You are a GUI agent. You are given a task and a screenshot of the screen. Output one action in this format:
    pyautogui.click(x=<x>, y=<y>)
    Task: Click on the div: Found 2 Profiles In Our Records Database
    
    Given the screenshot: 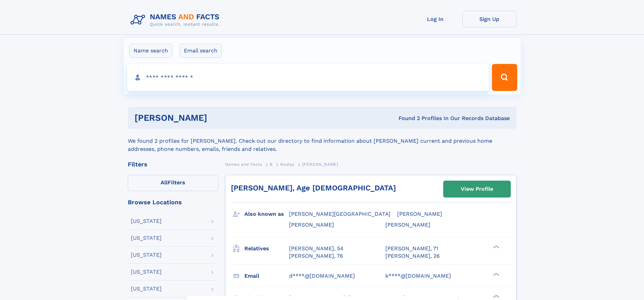 What is the action you would take?
    pyautogui.click(x=407, y=118)
    